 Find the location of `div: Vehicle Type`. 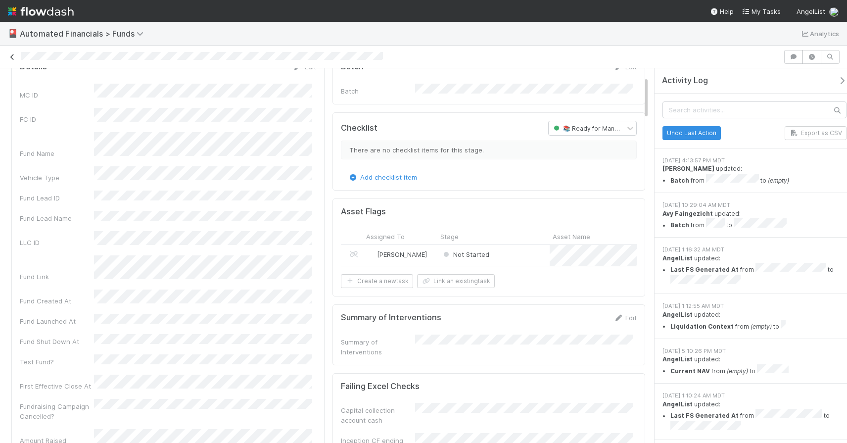

div: Vehicle Type is located at coordinates (57, 178).